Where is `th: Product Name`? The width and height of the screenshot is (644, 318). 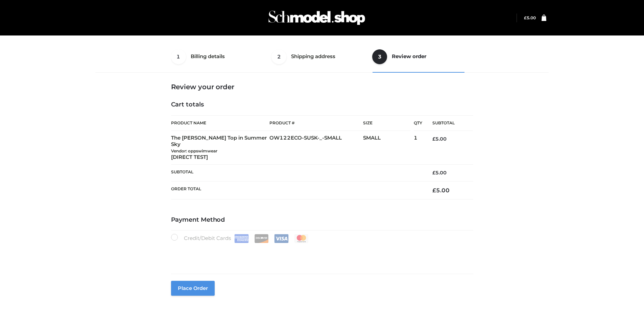
th: Product Name is located at coordinates (221, 123).